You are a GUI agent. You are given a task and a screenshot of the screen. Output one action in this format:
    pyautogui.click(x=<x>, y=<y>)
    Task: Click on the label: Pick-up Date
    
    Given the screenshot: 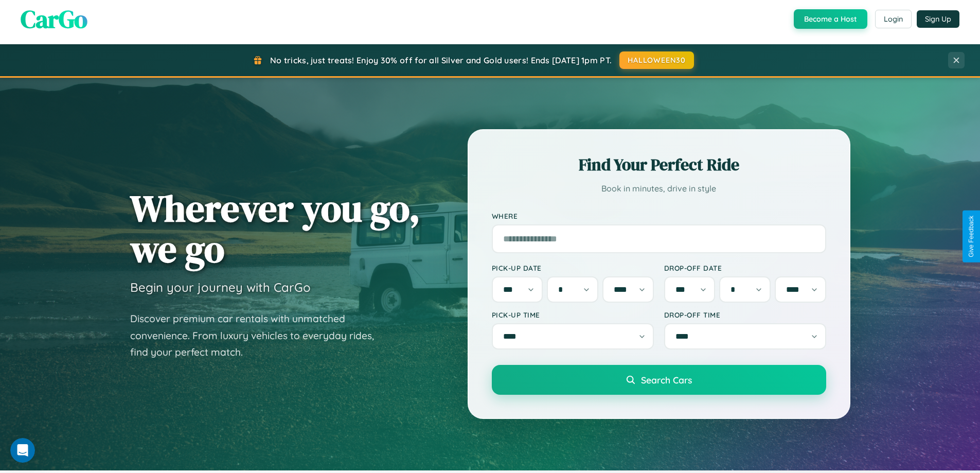 What is the action you would take?
    pyautogui.click(x=573, y=268)
    